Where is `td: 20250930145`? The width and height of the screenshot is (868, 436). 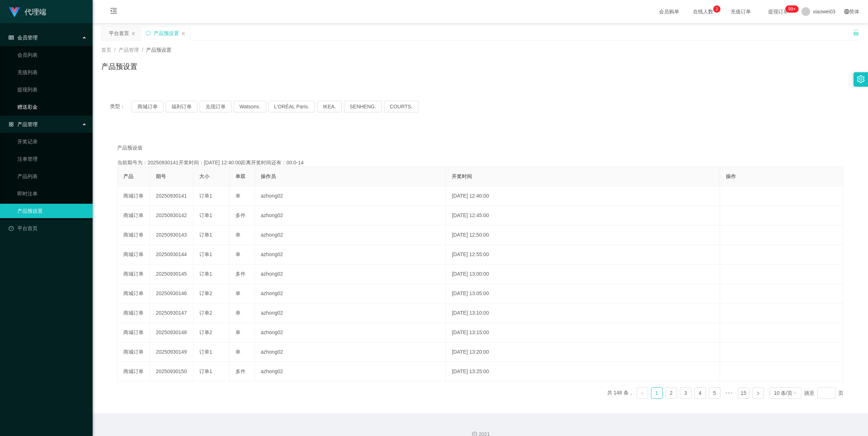 td: 20250930145 is located at coordinates (172, 275).